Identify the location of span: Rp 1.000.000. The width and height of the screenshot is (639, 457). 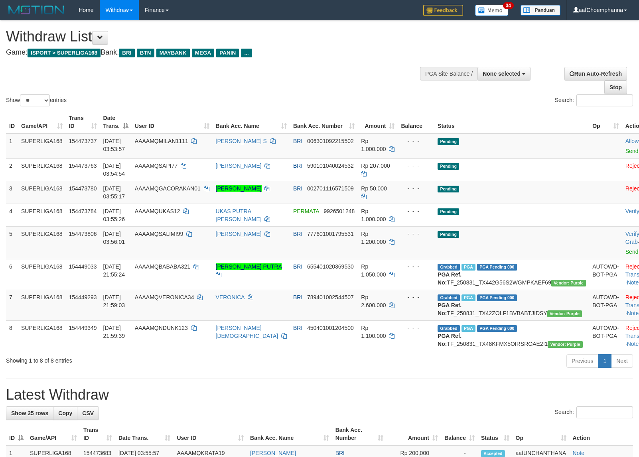
(373, 215).